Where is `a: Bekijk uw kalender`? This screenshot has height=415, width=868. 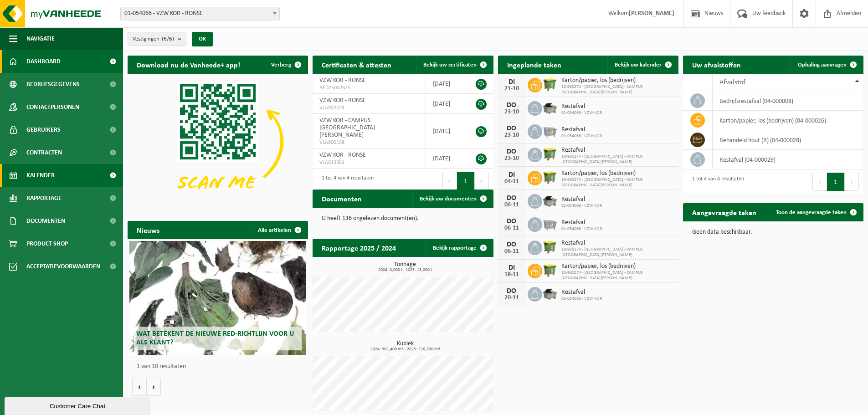
a: Bekijk uw kalender is located at coordinates (643, 65).